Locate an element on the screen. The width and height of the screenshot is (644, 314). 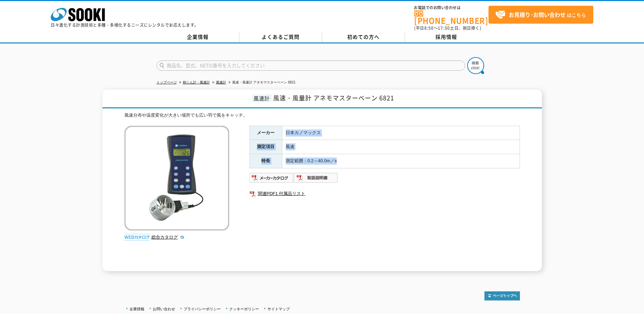
a: トップページ is located at coordinates (166, 82).